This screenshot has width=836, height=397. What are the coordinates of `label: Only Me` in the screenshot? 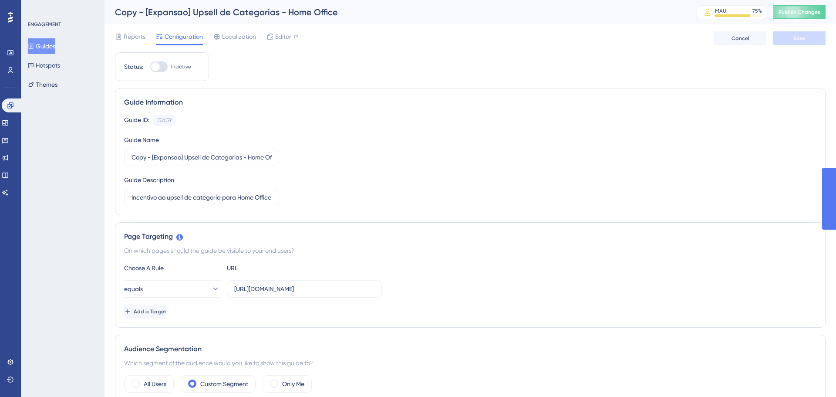 It's located at (293, 384).